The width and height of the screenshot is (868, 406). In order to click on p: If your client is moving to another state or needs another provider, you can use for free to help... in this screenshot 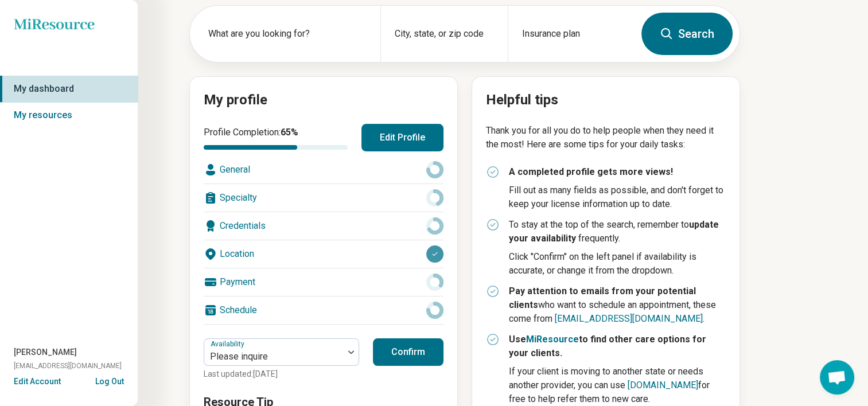, I will do `click(618, 386)`.